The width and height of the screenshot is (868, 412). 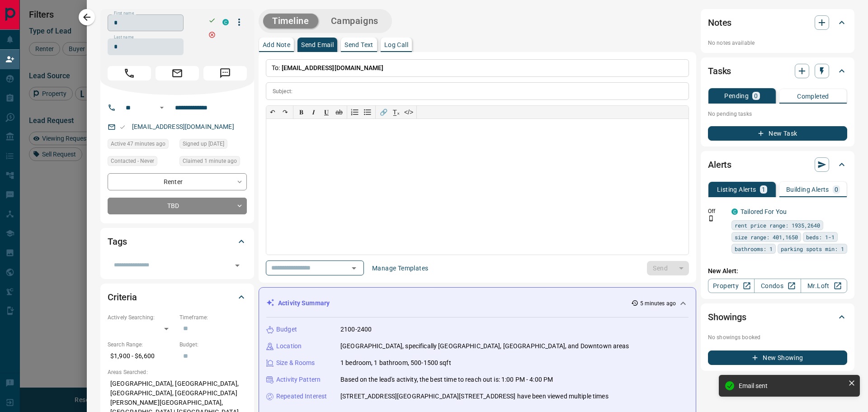 I want to click on p: Add Note, so click(x=276, y=45).